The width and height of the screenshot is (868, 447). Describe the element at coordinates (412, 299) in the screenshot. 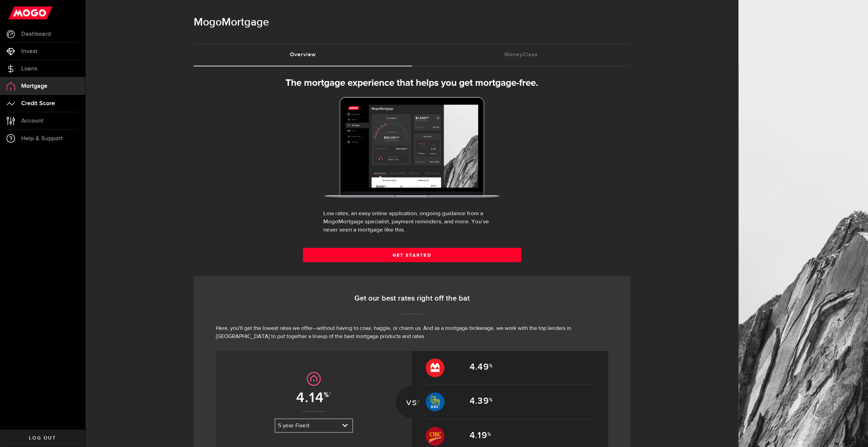

I see `h4: Get our best rates right off the bat` at that location.